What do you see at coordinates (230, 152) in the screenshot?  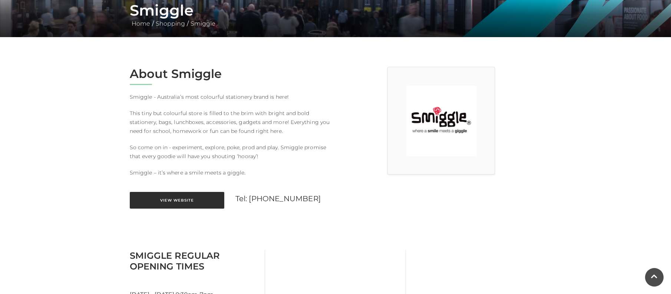 I see `p: So come on in - experiment, explore, poke, prod and play. Smiggle promise that every goodie will ...` at bounding box center [230, 152].